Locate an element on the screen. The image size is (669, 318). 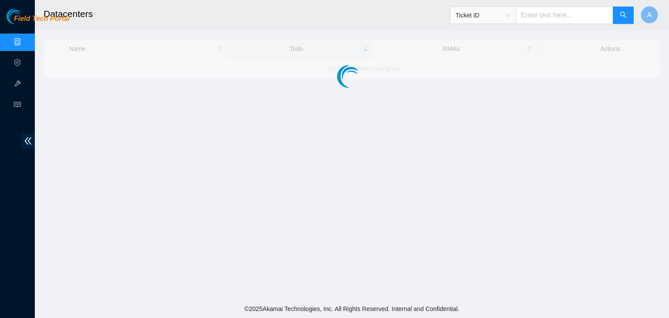
span: Field Tech Portal is located at coordinates (42, 19).